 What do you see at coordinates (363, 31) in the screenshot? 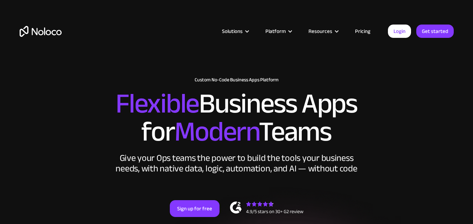
I see `a: Pricing` at bounding box center [363, 31].